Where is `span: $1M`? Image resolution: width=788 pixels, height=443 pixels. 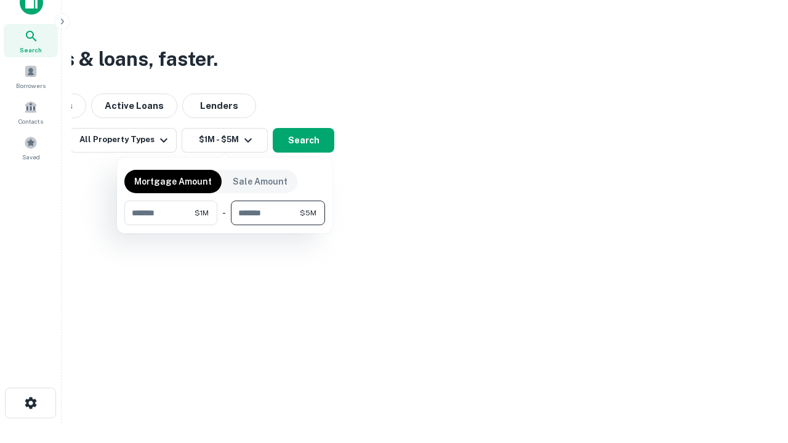 span: $1M is located at coordinates (201, 213).